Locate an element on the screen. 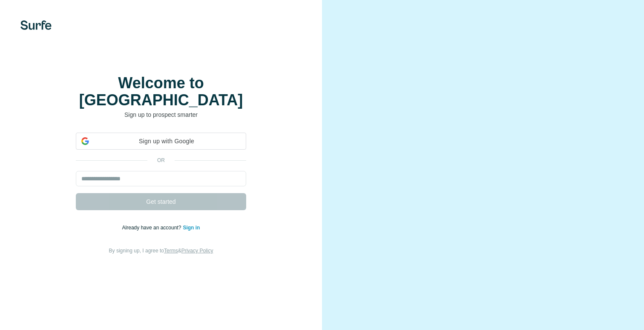 The height and width of the screenshot is (330, 644). img: Surfe's logo is located at coordinates (36, 25).